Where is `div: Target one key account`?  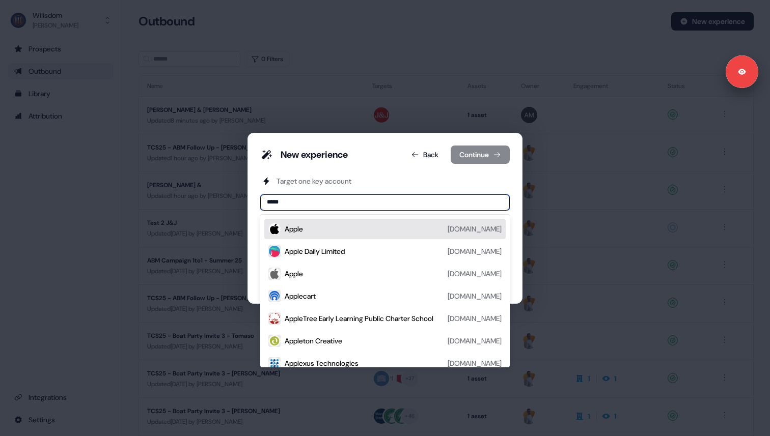 div: Target one key account is located at coordinates (314, 181).